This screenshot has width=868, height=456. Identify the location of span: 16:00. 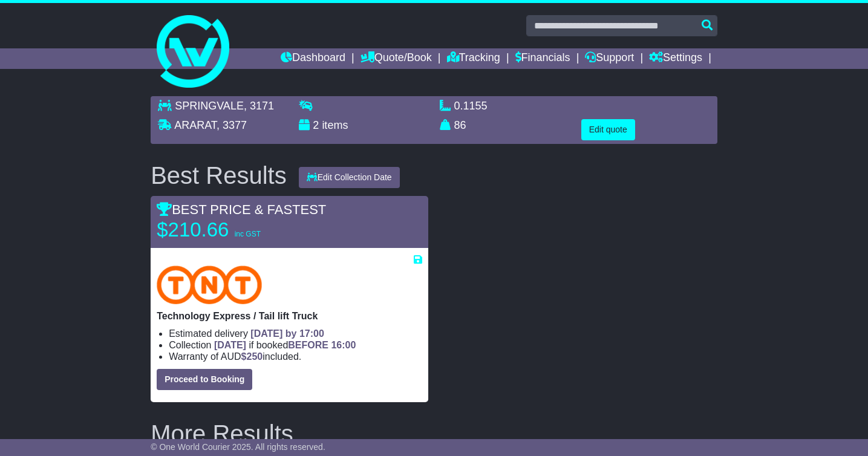
(343, 345).